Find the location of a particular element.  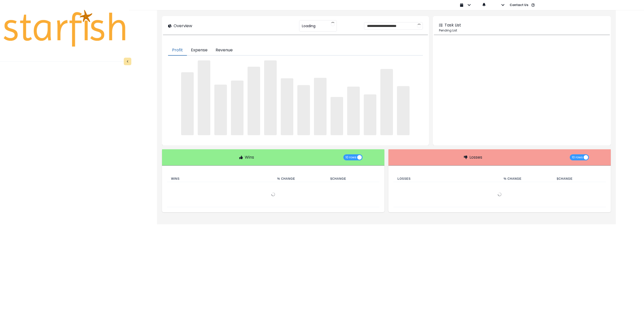

th: Wins is located at coordinates (220, 179).